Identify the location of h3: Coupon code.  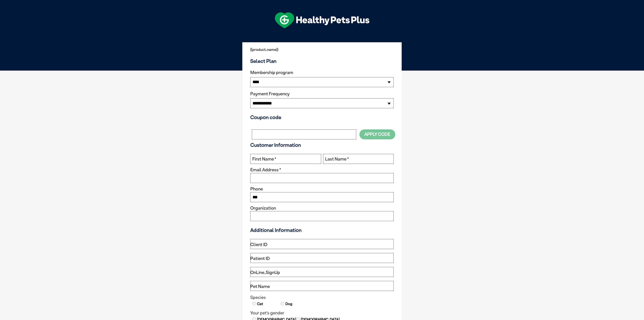
(322, 117).